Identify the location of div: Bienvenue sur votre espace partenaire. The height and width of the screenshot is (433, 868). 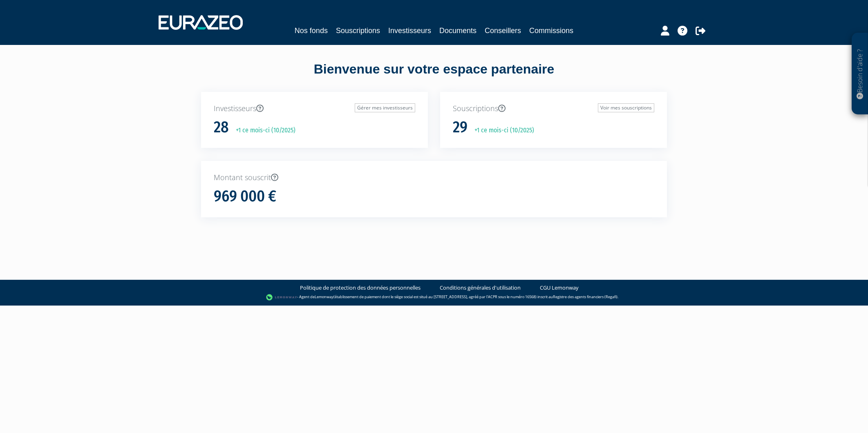
(434, 76).